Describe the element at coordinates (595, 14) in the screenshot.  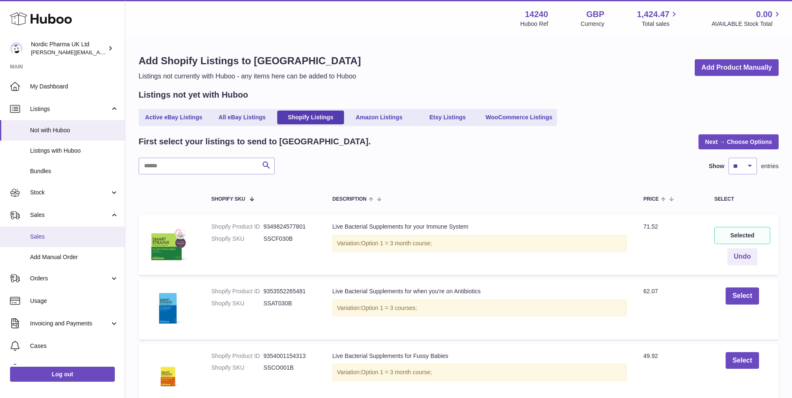
I see `strong: GBP` at that location.